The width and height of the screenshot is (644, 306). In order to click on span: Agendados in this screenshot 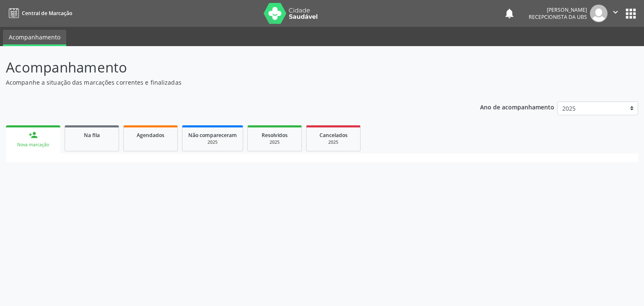, I will do `click(151, 135)`.